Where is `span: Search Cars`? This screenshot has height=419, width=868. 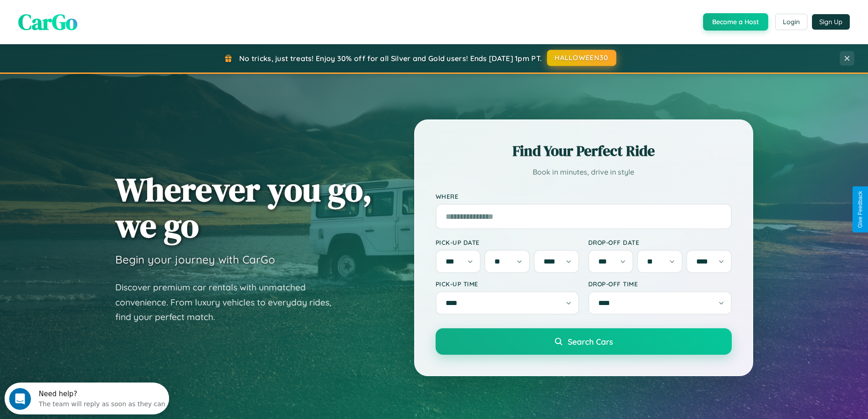
span: Search Cars is located at coordinates (590, 342).